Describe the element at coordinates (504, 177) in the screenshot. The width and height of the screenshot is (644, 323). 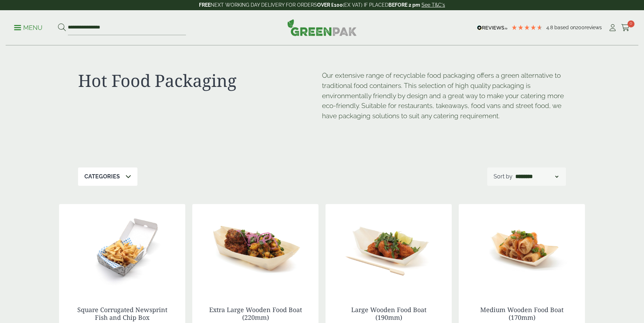
I see `p: Sort by` at that location.